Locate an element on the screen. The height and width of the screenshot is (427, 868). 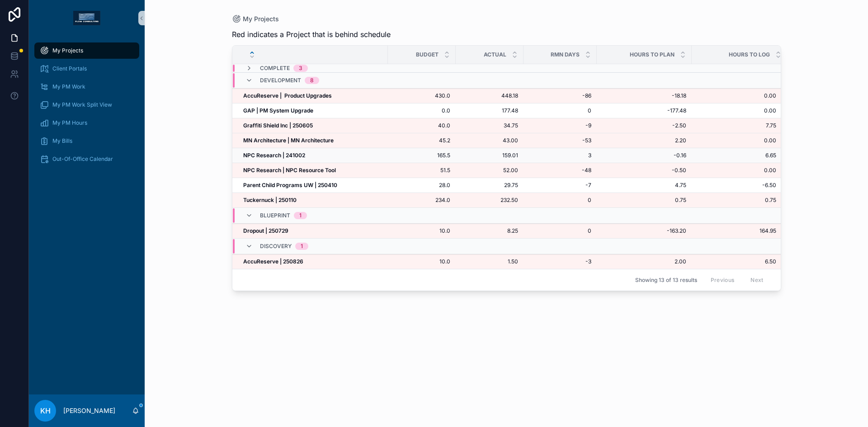
a: 2.20 is located at coordinates (644, 140).